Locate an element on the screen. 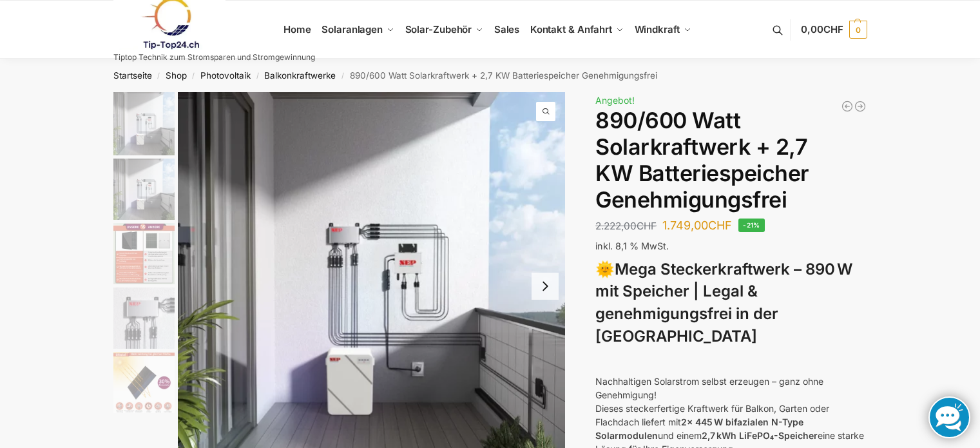 This screenshot has height=448, width=980. a: Solaranlagen is located at coordinates (358, 30).